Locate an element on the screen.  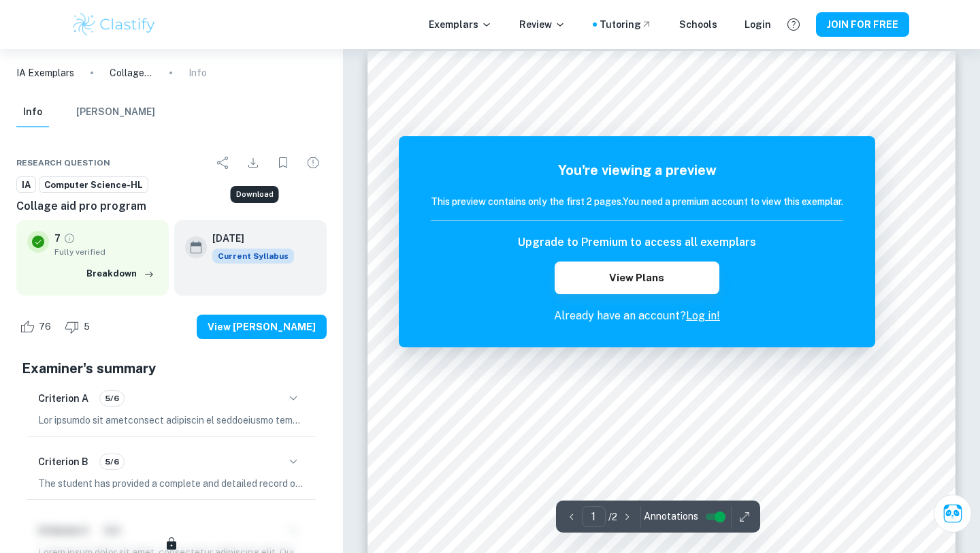
img: Clastify logo is located at coordinates (113, 24).